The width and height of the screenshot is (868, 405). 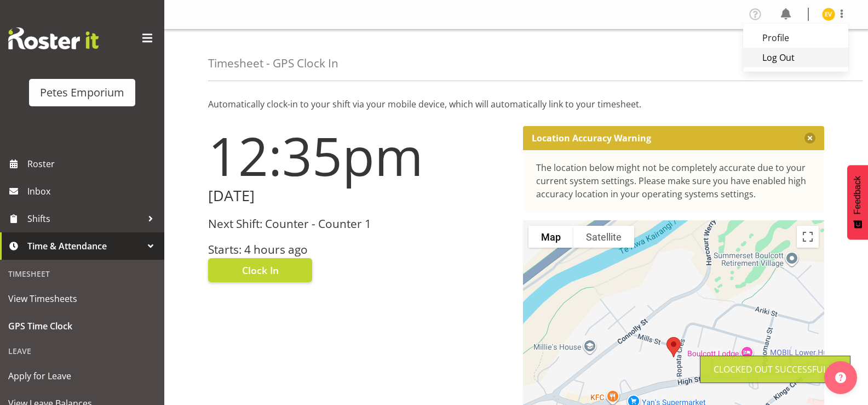 What do you see at coordinates (82, 376) in the screenshot?
I see `a: Apply for Leave` at bounding box center [82, 376].